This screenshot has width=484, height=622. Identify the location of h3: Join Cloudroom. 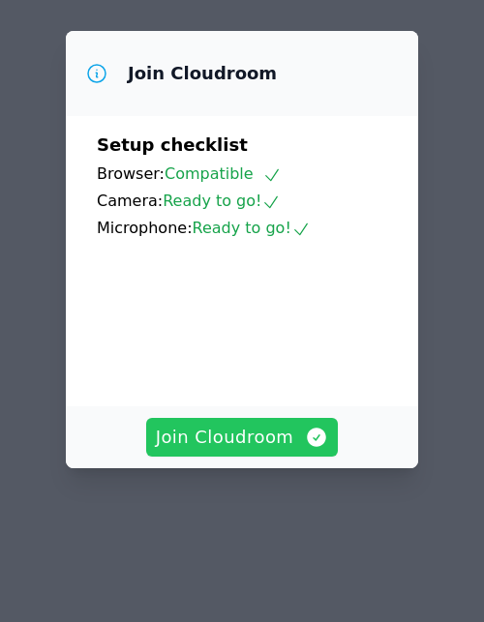
(202, 74).